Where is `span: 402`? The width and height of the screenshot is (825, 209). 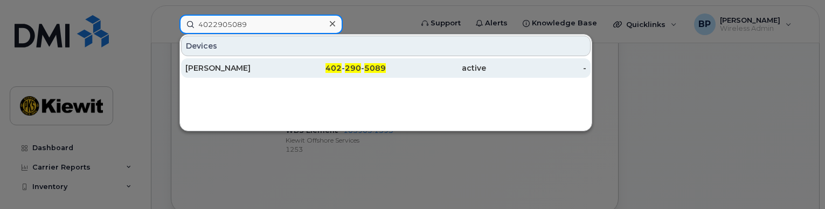
span: 402 is located at coordinates (334, 68).